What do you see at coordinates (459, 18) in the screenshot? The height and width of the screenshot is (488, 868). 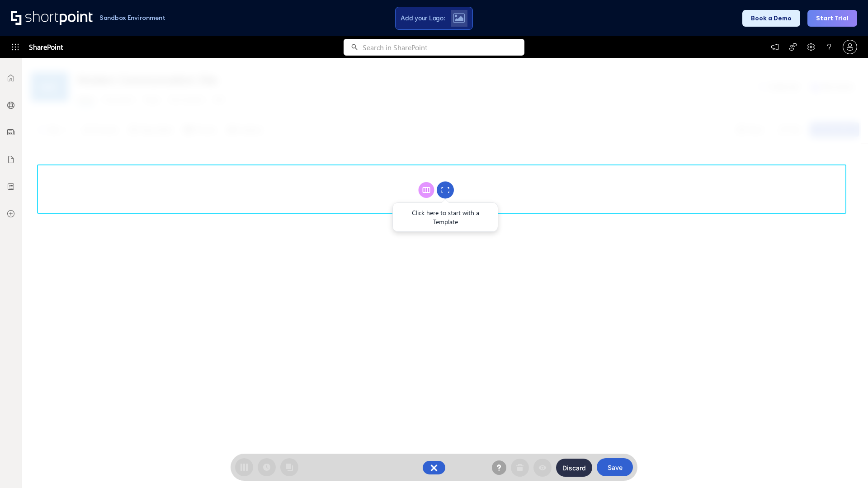 I see `img: Upload logo` at bounding box center [459, 18].